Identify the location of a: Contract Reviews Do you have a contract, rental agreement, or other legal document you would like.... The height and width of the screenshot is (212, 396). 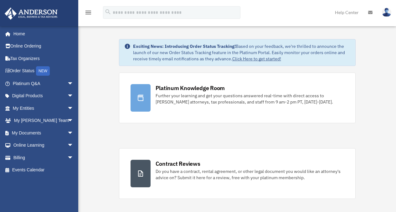
(237, 174).